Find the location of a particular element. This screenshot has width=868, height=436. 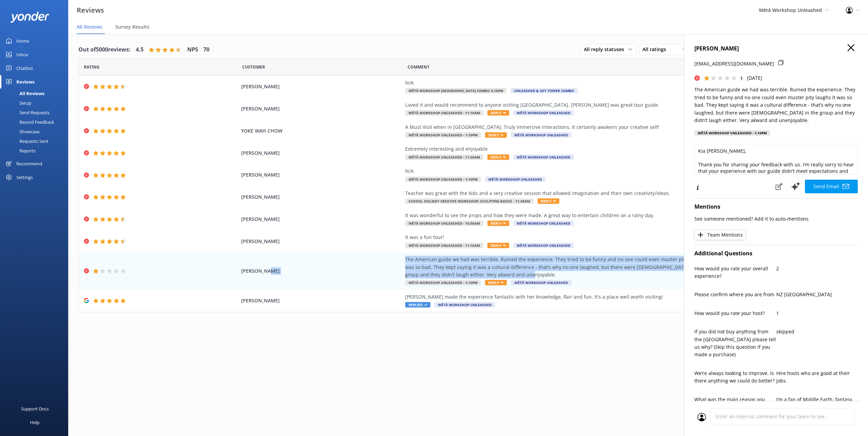

div: Send Requests is located at coordinates (26, 113).